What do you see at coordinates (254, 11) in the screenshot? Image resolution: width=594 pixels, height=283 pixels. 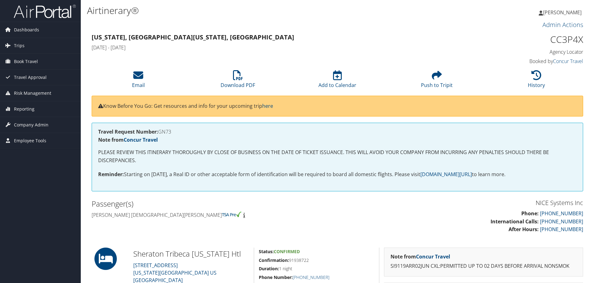 I see `h1: Airtinerary®` at bounding box center [254, 11].